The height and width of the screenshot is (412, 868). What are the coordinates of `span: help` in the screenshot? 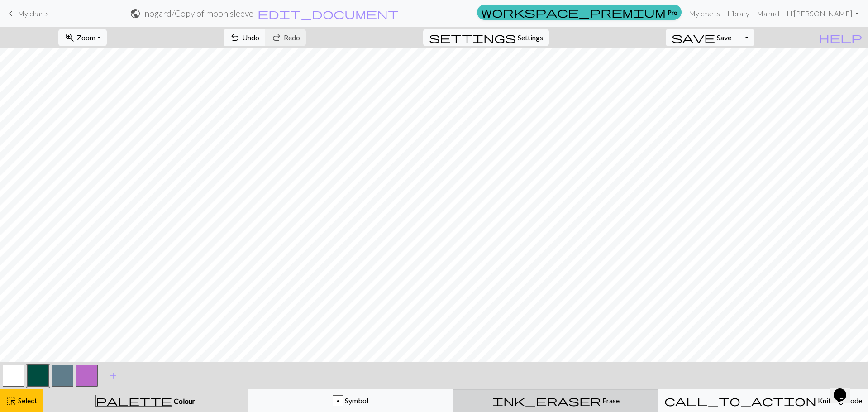 It's located at (840, 37).